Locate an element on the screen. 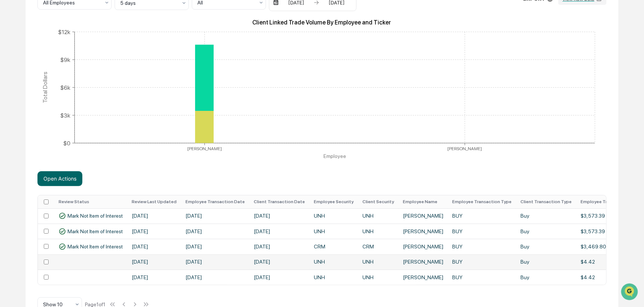  th: Employee Trade Amount is located at coordinates (607, 202).